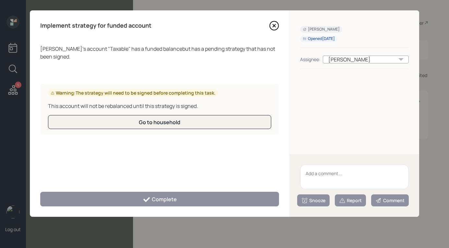 This screenshot has height=248, width=449. What do you see at coordinates (96, 26) in the screenshot?
I see `h4: Implement strategy for funded account` at bounding box center [96, 26].